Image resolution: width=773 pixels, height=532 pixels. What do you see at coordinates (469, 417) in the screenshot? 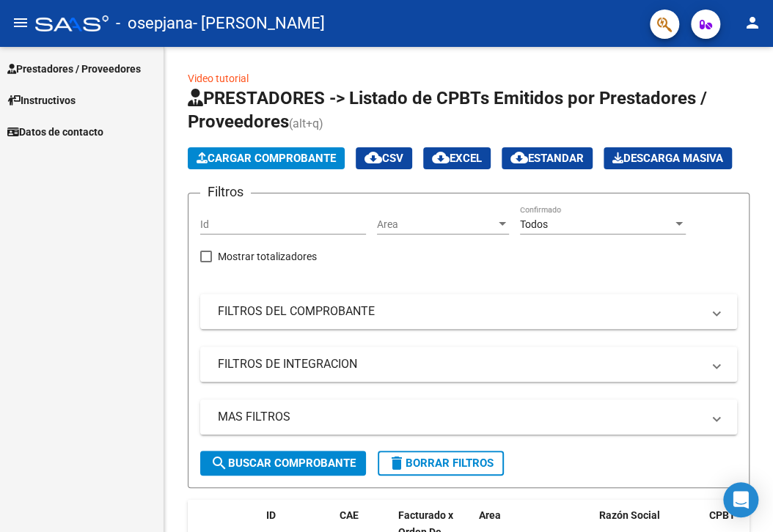
I see `mat-expansion-panel-header: MAS FILTROS` at bounding box center [469, 417].